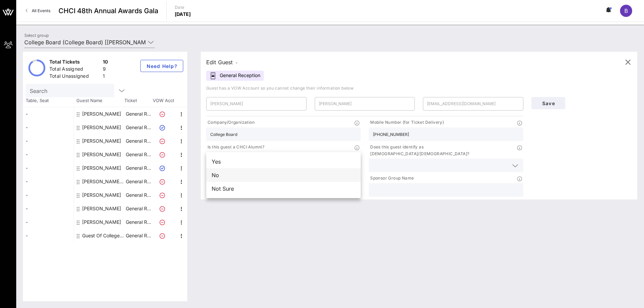  What do you see at coordinates (283, 175) in the screenshot?
I see `div: No` at bounding box center [283, 175].